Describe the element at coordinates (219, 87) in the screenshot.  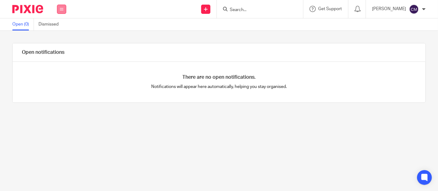
I see `p: Notifications will appear here automatically, helping you stay organised.` at that location.